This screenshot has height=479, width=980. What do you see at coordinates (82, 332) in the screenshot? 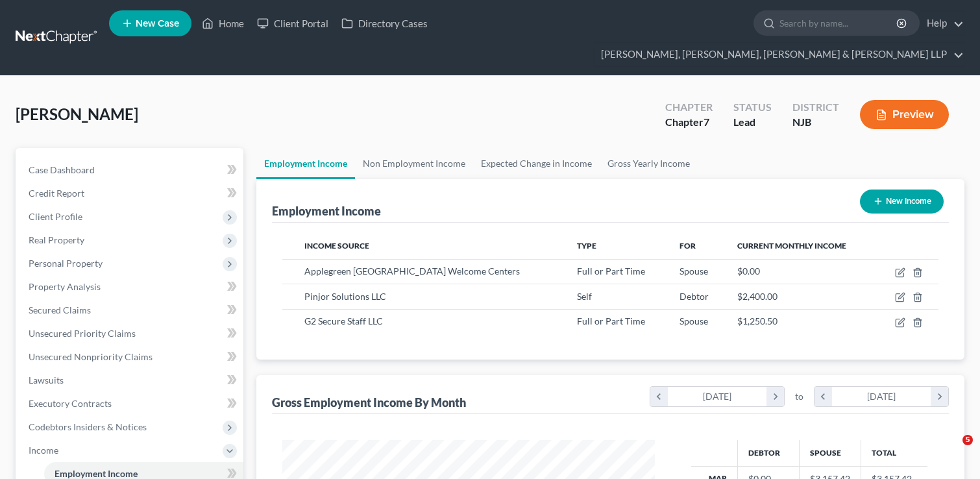
I see `span: Unsecured Priority Claims` at bounding box center [82, 332].